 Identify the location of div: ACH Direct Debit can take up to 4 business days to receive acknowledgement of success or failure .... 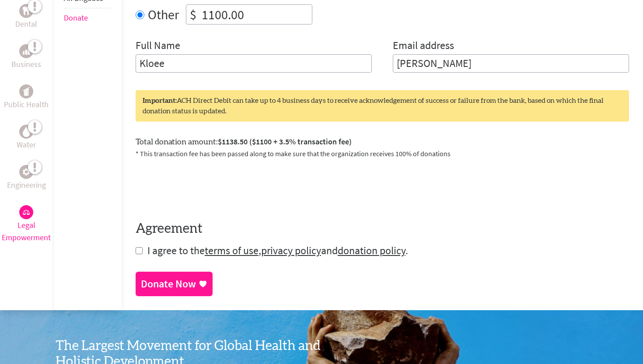
(382, 106).